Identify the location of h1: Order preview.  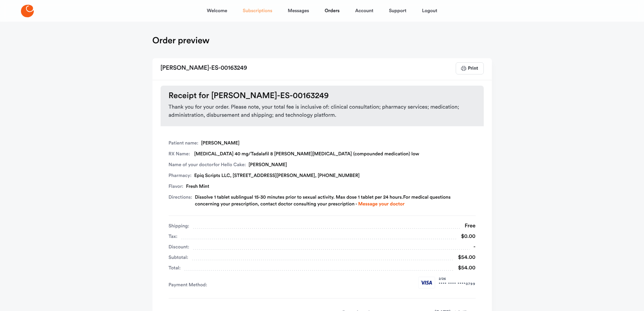
(181, 41).